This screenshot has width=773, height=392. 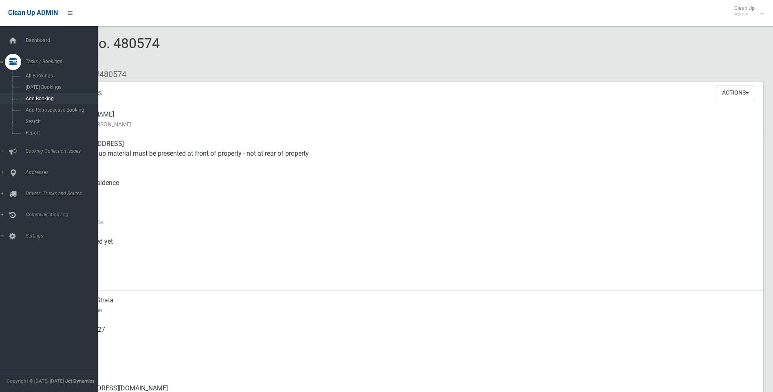 I want to click on small: Address, so click(x=411, y=164).